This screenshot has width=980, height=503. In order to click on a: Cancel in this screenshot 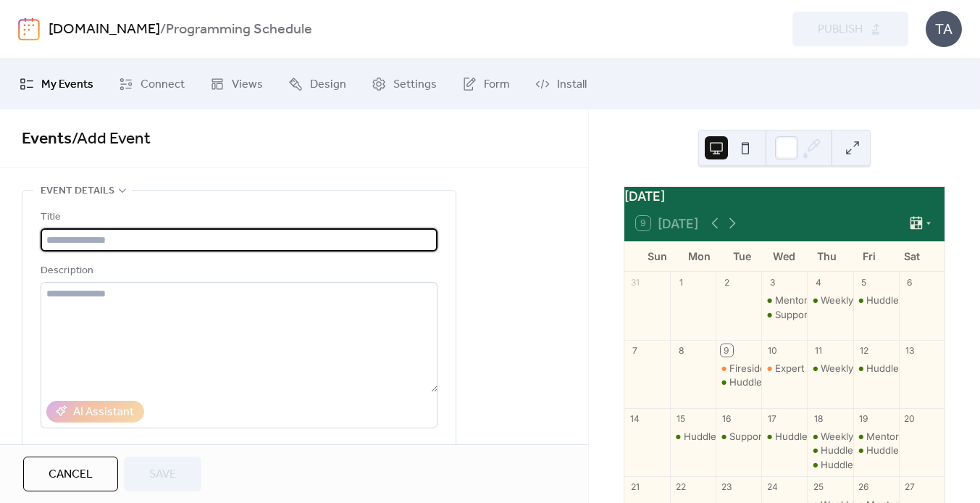, I will do `click(70, 474)`.